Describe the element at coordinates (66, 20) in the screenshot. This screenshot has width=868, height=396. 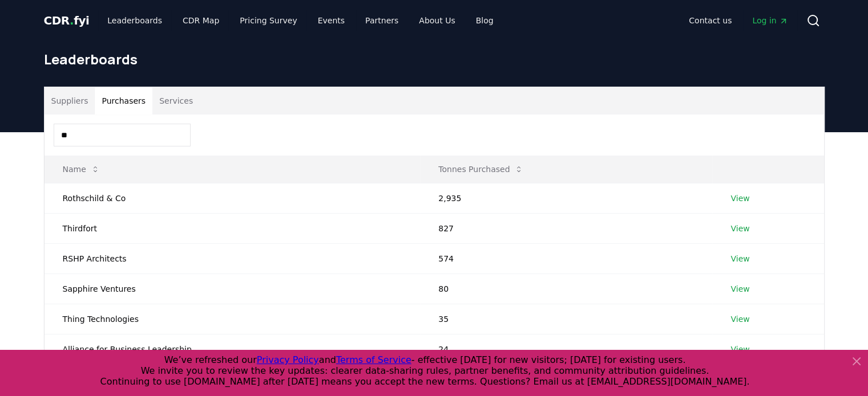
I see `a: CDR.fyi` at that location.